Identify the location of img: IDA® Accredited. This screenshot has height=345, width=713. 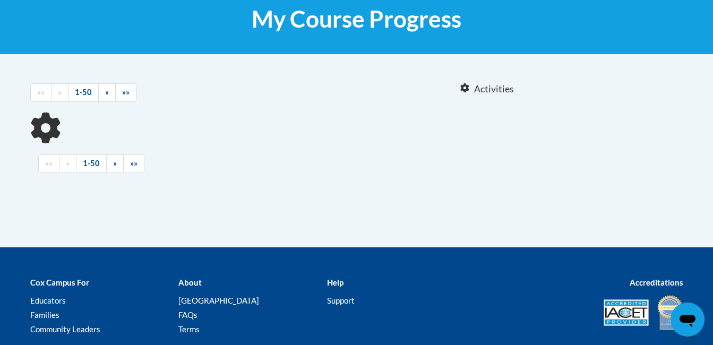
(670, 313).